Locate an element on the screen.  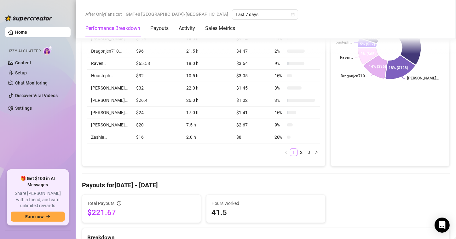
span: info-circle is located at coordinates (119, 203).